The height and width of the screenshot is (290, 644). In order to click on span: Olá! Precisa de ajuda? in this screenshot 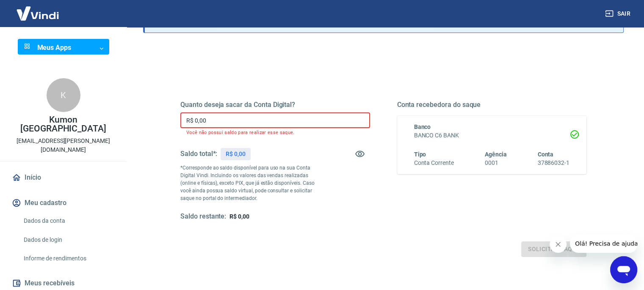, I will do `click(38, 9)`.